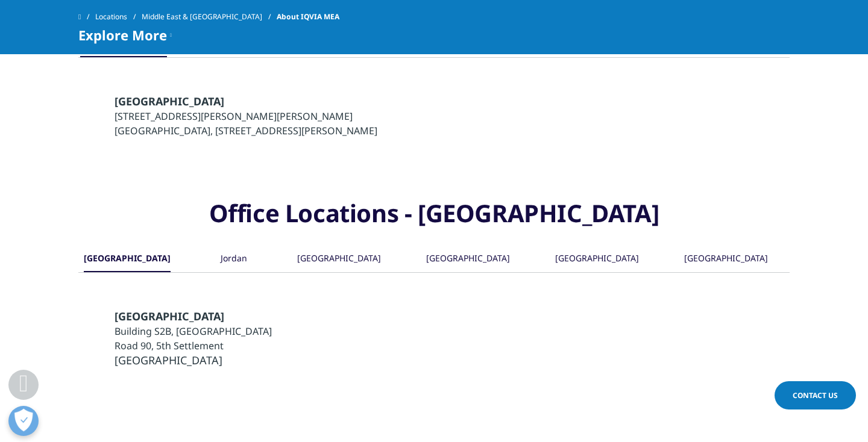  What do you see at coordinates (193, 345) in the screenshot?
I see `li: Road 90, 5th Settlement` at bounding box center [193, 345].